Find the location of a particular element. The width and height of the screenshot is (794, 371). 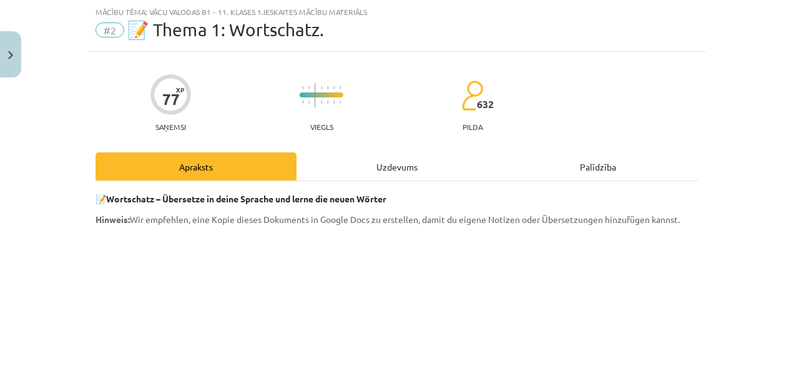

p: Saņemsi is located at coordinates (170, 127).